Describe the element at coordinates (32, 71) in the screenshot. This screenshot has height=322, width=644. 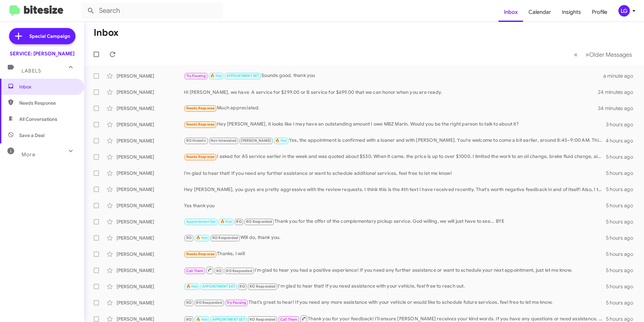
I see `span: Labels` at that location.